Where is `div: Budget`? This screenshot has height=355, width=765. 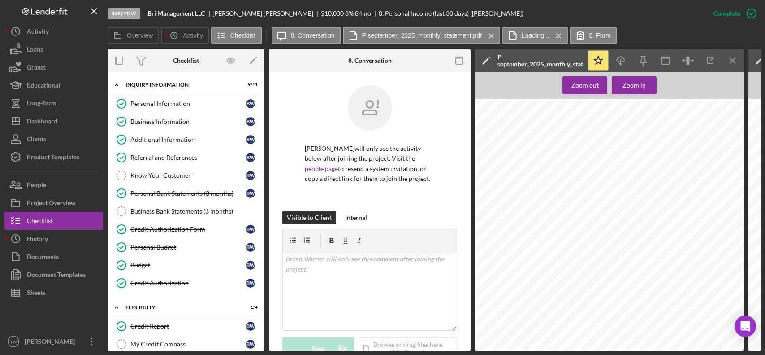
div: Budget is located at coordinates (188, 265).